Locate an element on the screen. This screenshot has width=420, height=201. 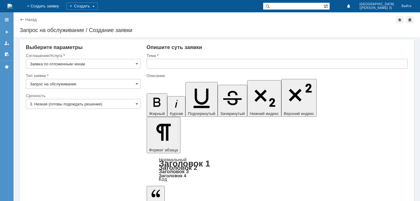
a: Заголовок 4 is located at coordinates (173, 175).